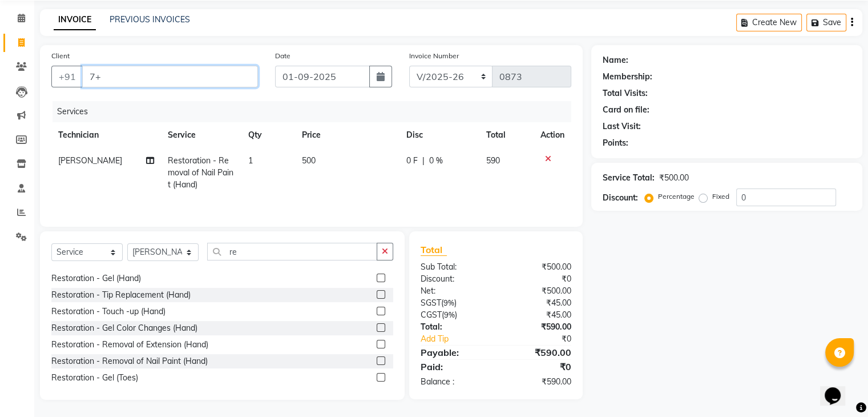  Describe the element at coordinates (108, 311) in the screenshot. I see `div: Restoration - Touch -up (Hand)` at that location.